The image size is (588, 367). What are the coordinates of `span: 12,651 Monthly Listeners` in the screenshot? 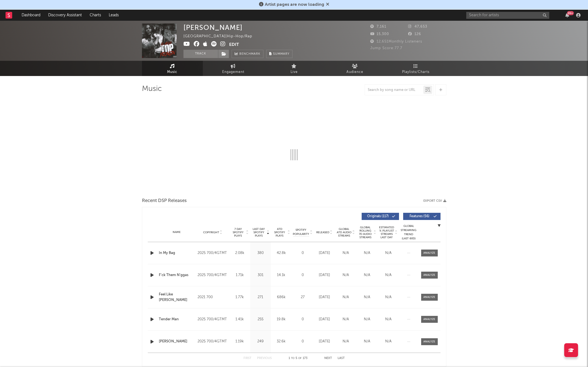 It's located at (396, 41).